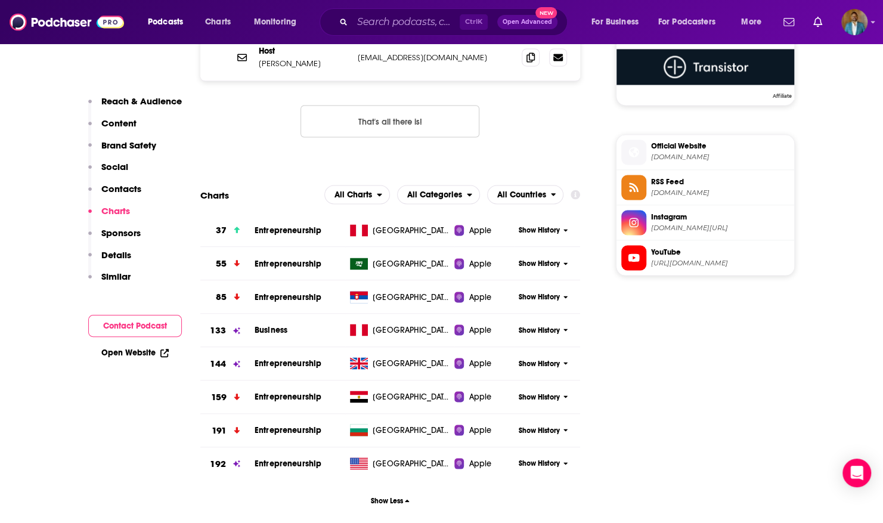 The height and width of the screenshot is (523, 883). Describe the element at coordinates (218, 330) in the screenshot. I see `h3: 133` at that location.